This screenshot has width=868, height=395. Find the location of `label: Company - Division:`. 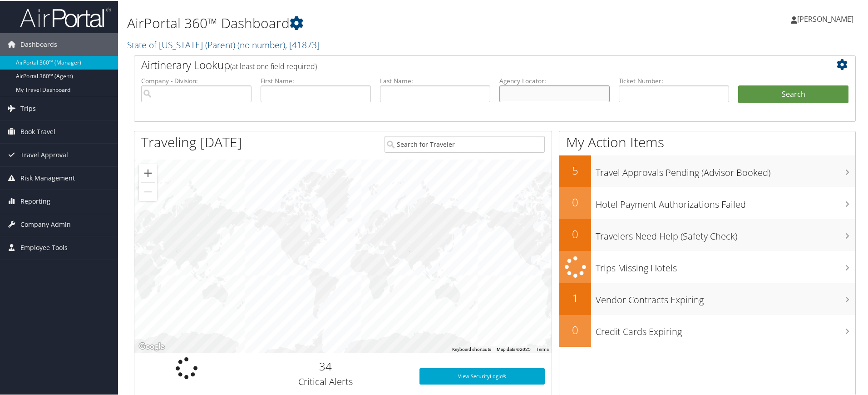

label: Company - Division: is located at coordinates (196, 80).